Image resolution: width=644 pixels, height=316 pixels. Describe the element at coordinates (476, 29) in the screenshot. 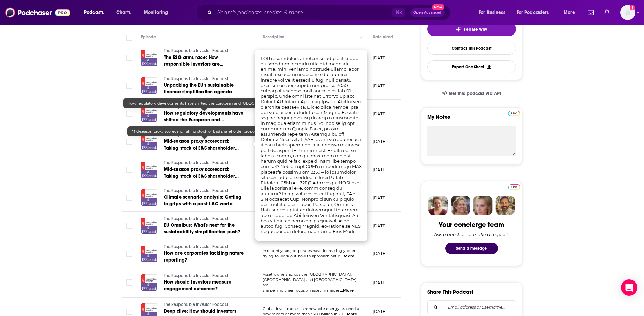

I see `span: Tell Me Why` at that location.